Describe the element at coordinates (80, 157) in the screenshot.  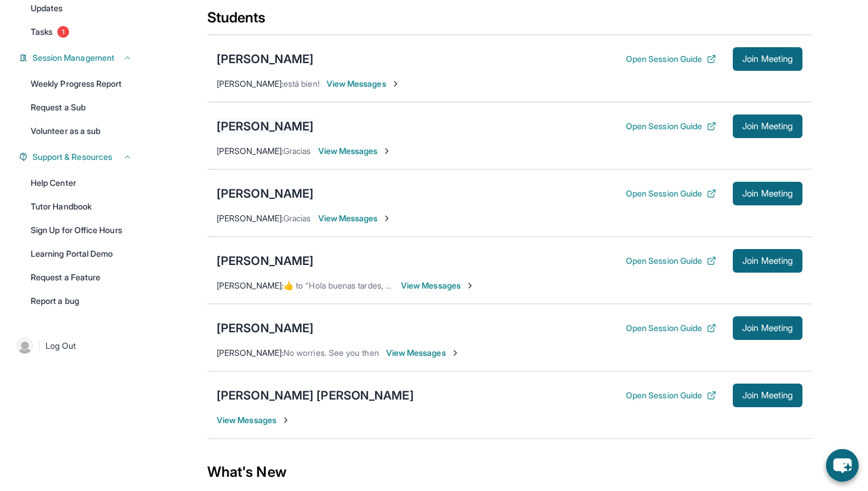
I see `button: Support & Resources` at that location.